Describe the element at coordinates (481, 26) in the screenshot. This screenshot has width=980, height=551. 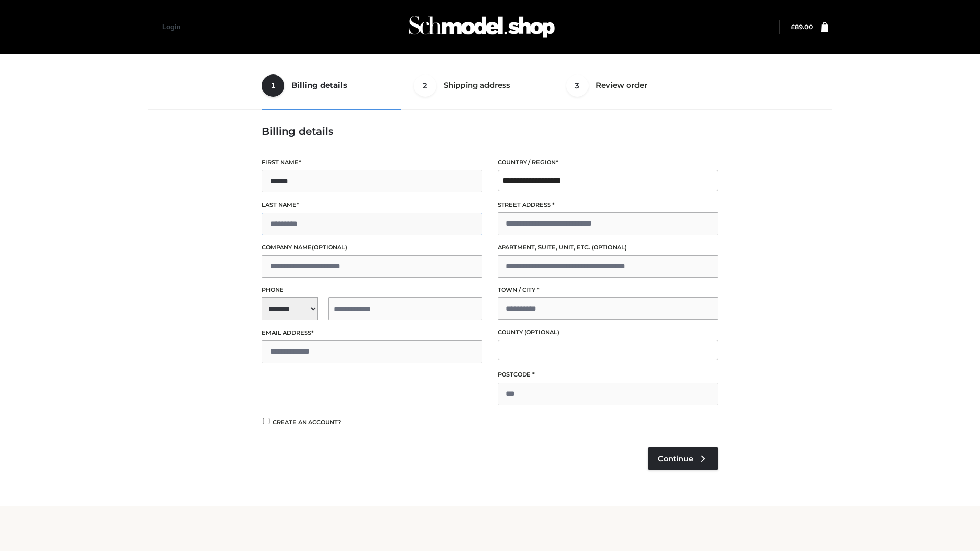
I see `a: Schmodel Admin 964` at that location.